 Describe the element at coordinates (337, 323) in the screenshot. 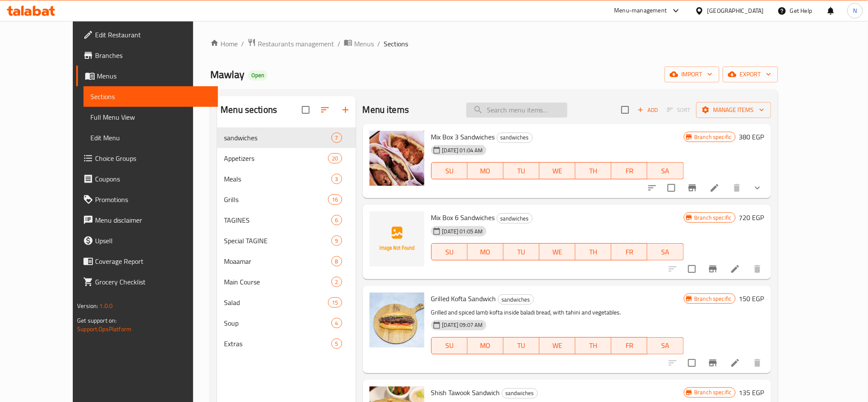

I see `span: 4` at that location.